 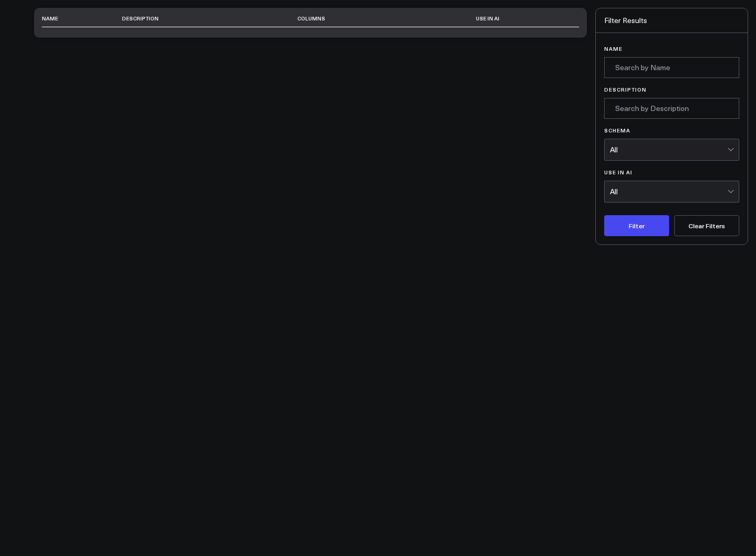 I want to click on button: Clear Filters, so click(x=707, y=225).